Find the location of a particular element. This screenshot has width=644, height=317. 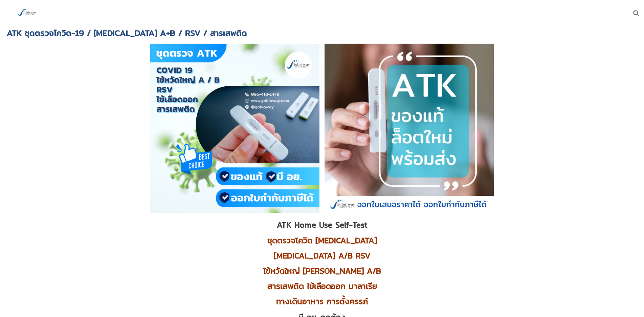

img: มี อย. ของแท้ ตรวจ ATK ราคา self atk คือ rapid test kit คือ rapid test ไข้หวัดใหญ่ ตรวจ rapid tes... is located at coordinates (409, 128).